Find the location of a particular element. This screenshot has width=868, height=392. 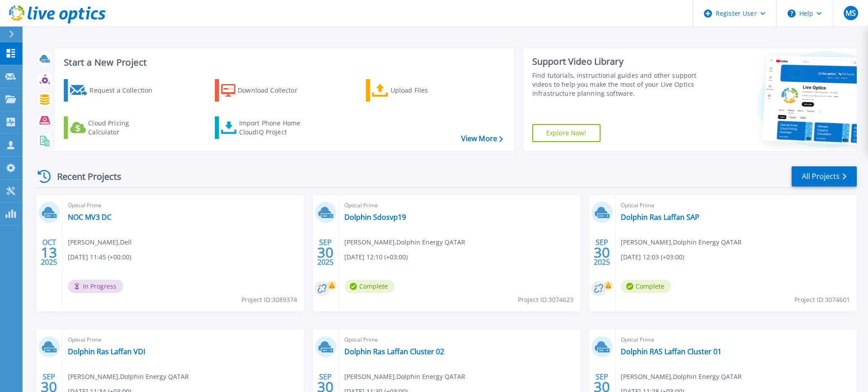

a: Dolphin Ras Laffan Cluster 02 is located at coordinates (394, 352).